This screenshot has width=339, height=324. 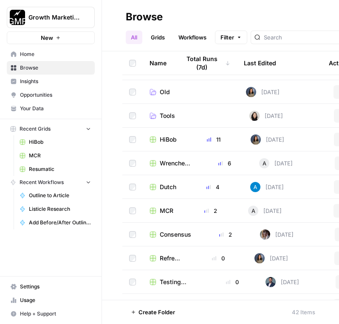 I want to click on a: Usage, so click(x=50, y=300).